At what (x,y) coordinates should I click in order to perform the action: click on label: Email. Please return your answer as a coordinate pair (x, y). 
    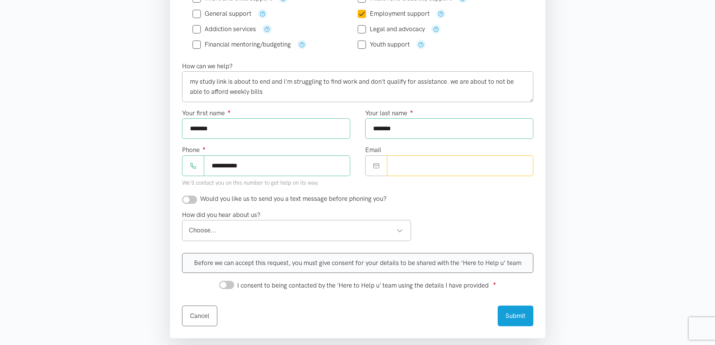
    Looking at the image, I should click on (373, 150).